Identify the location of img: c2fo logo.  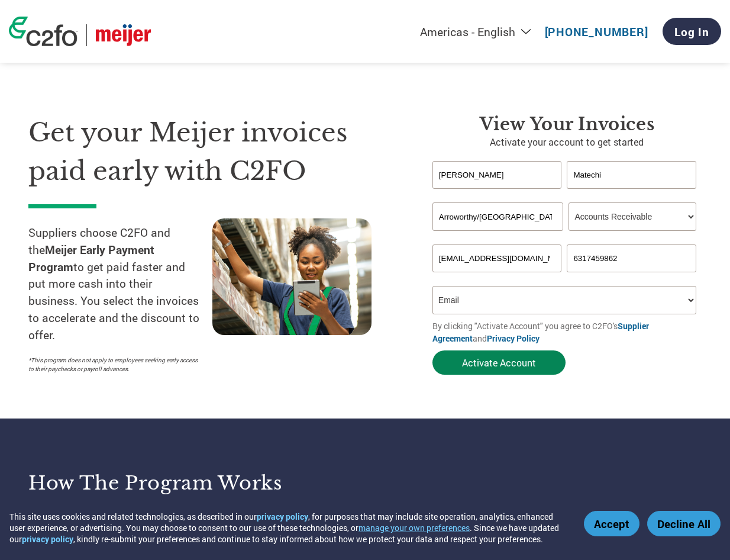
(43, 31).